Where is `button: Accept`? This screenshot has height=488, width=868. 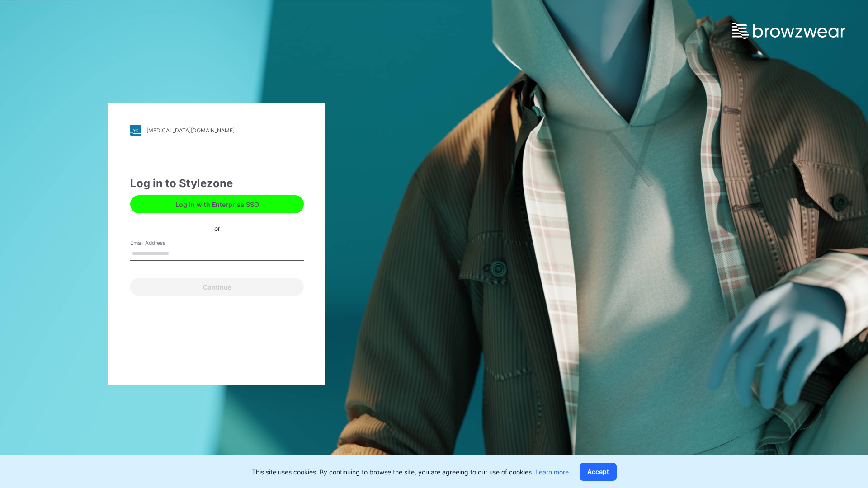 button: Accept is located at coordinates (598, 472).